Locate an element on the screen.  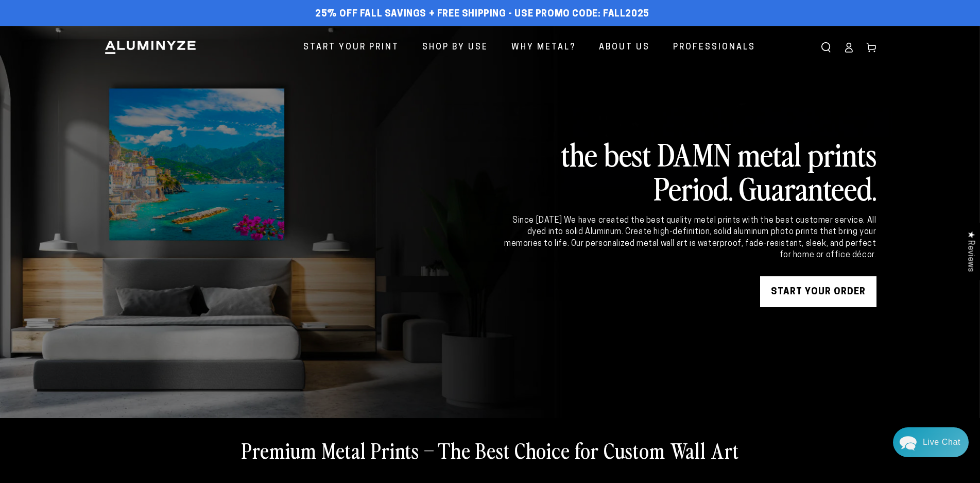
a: About Us is located at coordinates (624, 47).